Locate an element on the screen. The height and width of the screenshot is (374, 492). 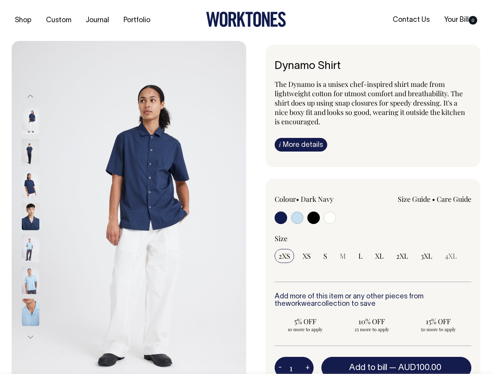
span: The Dynamo is a unisex chef-inspired shirt made from lightweight cotton for utmost comfort and br... is located at coordinates (369, 103).